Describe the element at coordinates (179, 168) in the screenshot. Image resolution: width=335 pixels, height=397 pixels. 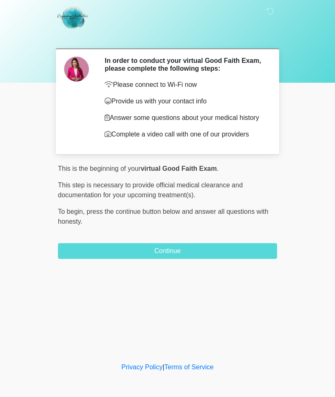
I see `strong: virtual Good Faith Exam` at that location.